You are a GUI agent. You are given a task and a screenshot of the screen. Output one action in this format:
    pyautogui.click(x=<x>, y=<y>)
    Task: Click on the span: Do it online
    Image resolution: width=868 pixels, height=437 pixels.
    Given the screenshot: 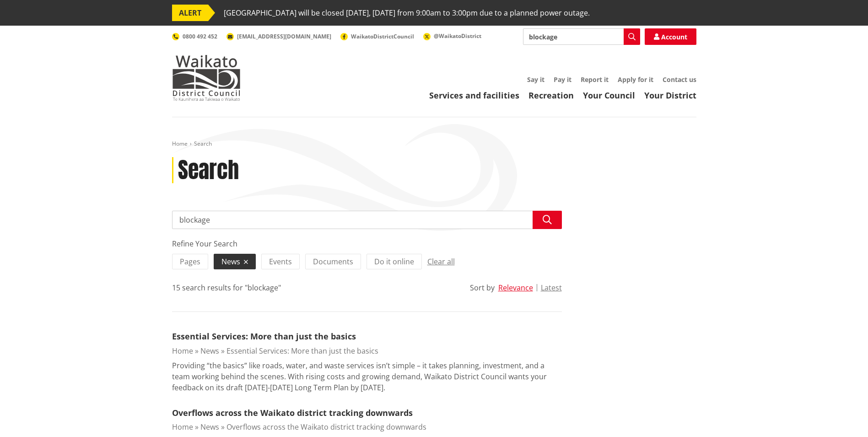 What is the action you would take?
    pyautogui.click(x=394, y=262)
    